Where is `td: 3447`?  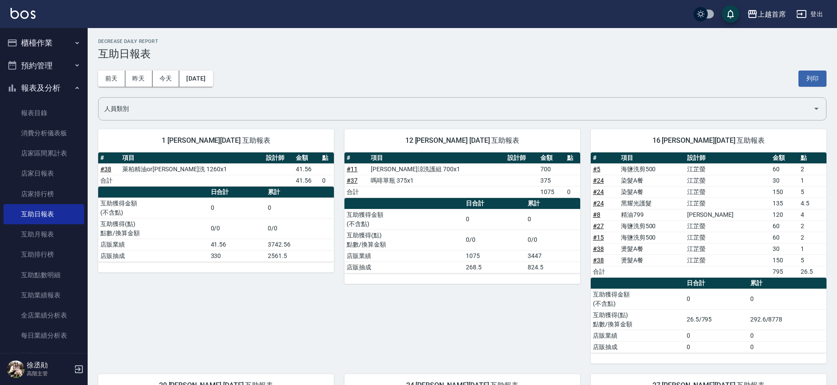
td: 3447 is located at coordinates (553, 256).